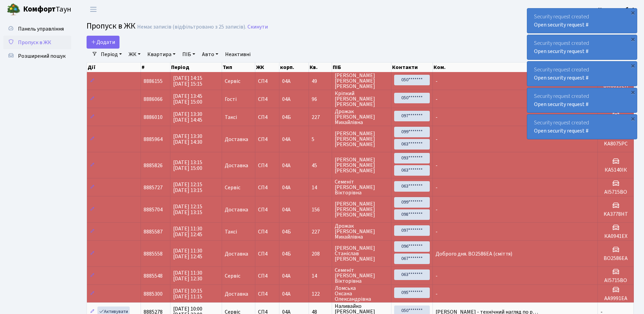  What do you see at coordinates (111, 54) in the screenshot?
I see `a: Період` at bounding box center [111, 54].